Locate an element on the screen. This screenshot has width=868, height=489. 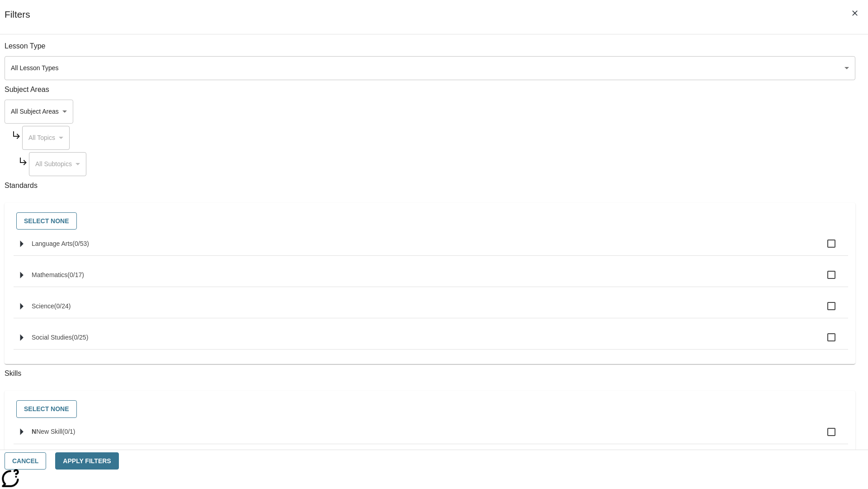
p: Lesson Type is located at coordinates (430, 46).